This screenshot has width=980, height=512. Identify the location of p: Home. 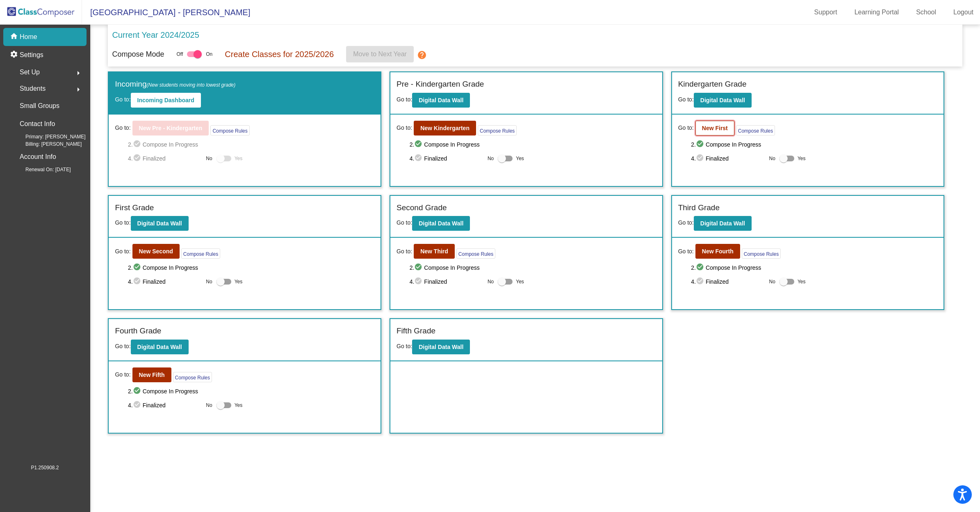
(28, 37).